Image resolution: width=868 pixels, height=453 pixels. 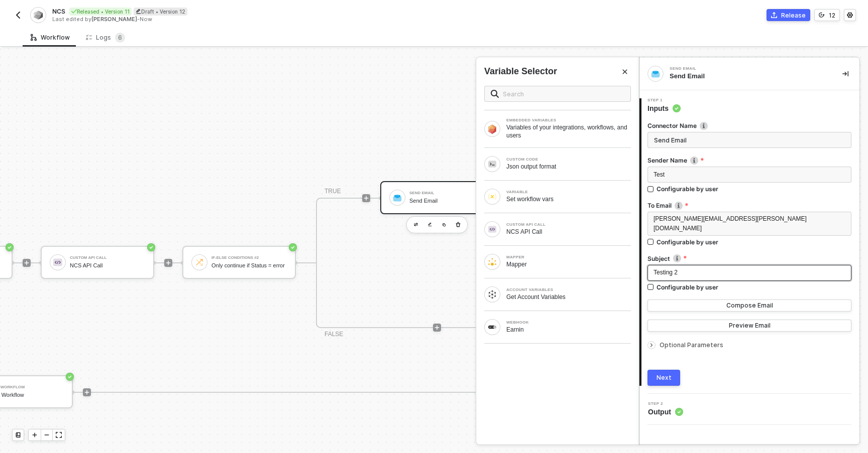 What do you see at coordinates (664, 100) in the screenshot?
I see `span: Step 1` at bounding box center [664, 100].